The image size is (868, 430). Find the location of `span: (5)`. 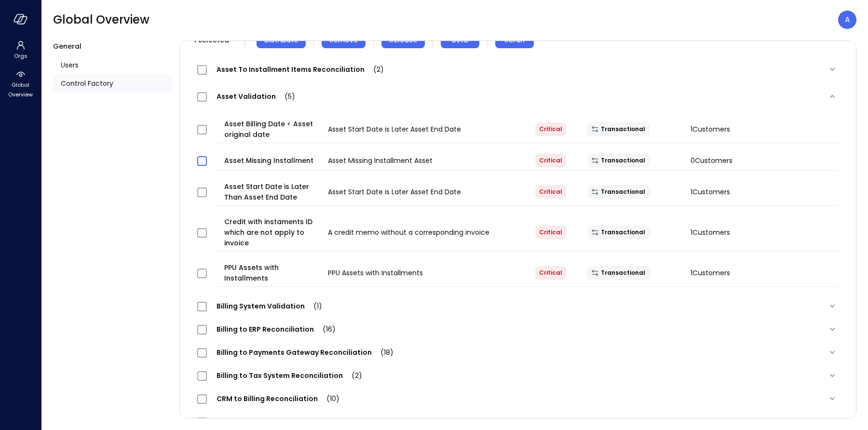

span: (5) is located at coordinates (285, 96).